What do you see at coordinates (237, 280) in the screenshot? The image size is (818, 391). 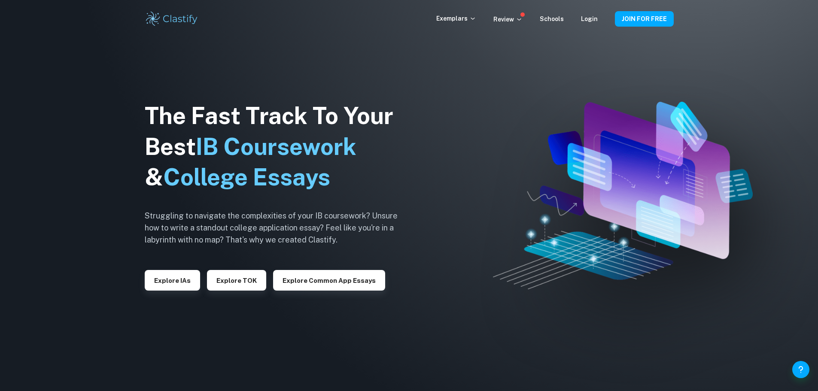 I see `a: Explore TOK` at bounding box center [237, 280].